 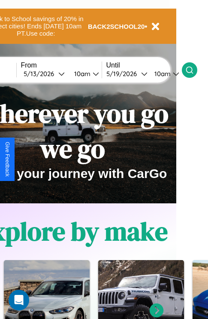 I want to click on label: From, so click(x=61, y=65).